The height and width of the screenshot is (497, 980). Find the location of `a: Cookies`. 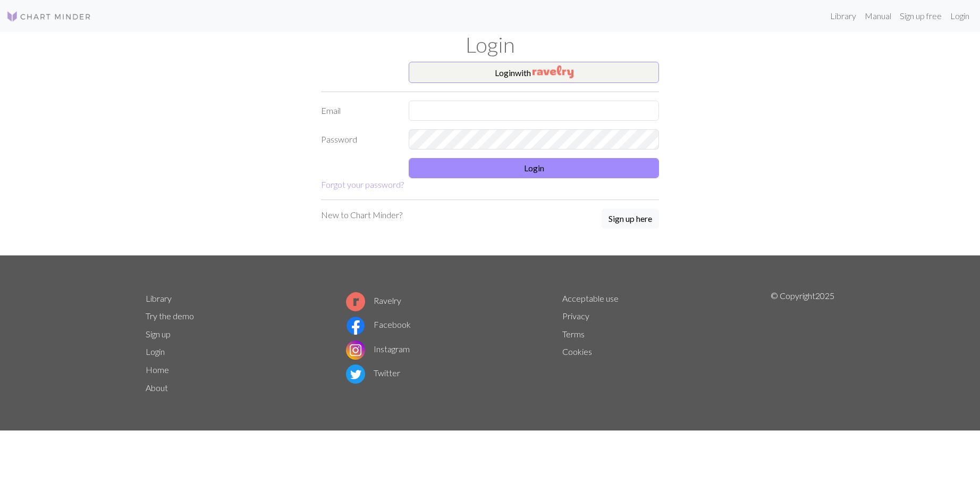

a: Cookies is located at coordinates (577, 351).